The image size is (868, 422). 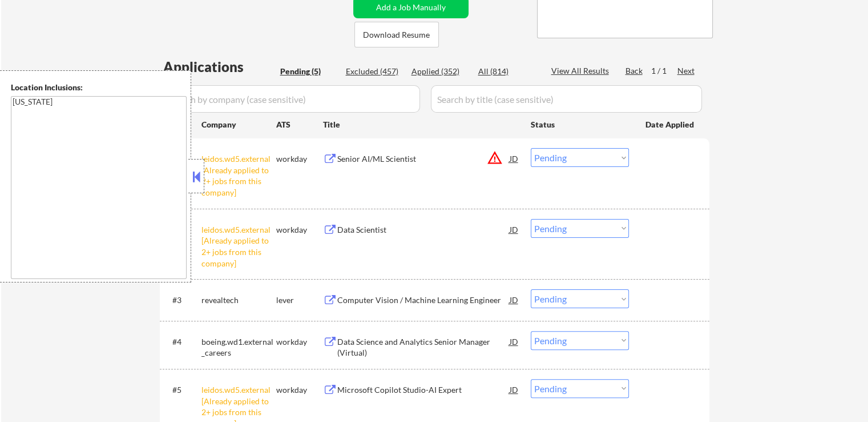 I want to click on div: Computer Vision / Machine Learning Engineer, so click(x=424, y=300).